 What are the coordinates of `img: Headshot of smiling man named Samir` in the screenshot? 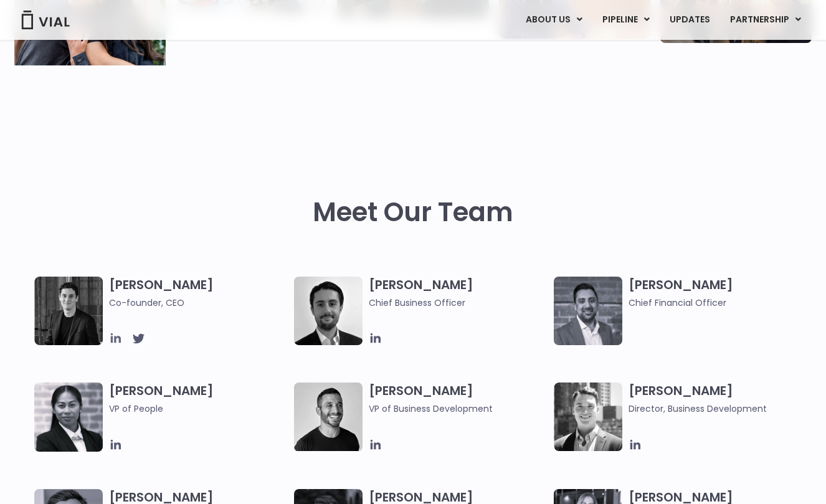 It's located at (589, 311).